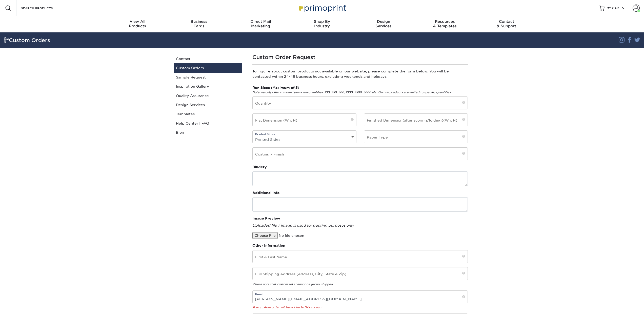 Image resolution: width=644 pixels, height=314 pixels. What do you see at coordinates (383, 22) in the screenshot?
I see `span: Design` at bounding box center [383, 22].